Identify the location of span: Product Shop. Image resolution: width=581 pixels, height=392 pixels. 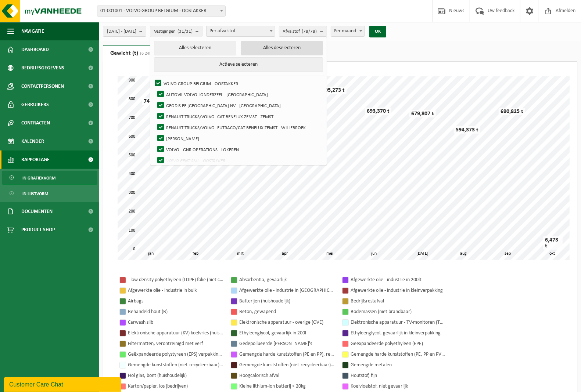
(38, 230).